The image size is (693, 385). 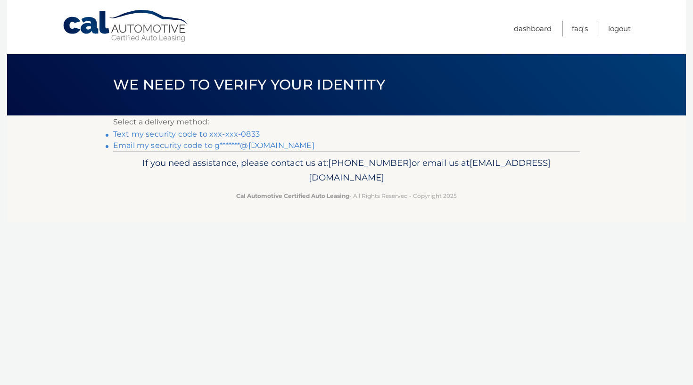 I want to click on p: Select a delivery method:, so click(x=347, y=122).